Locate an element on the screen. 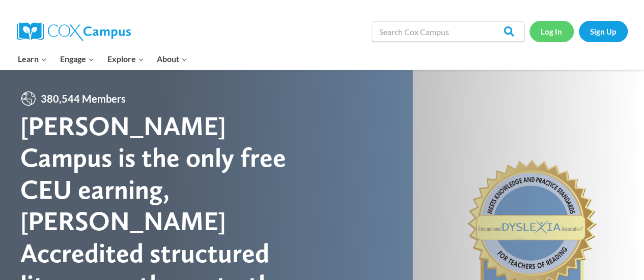  input: Search Cox Campus is located at coordinates (448, 32).